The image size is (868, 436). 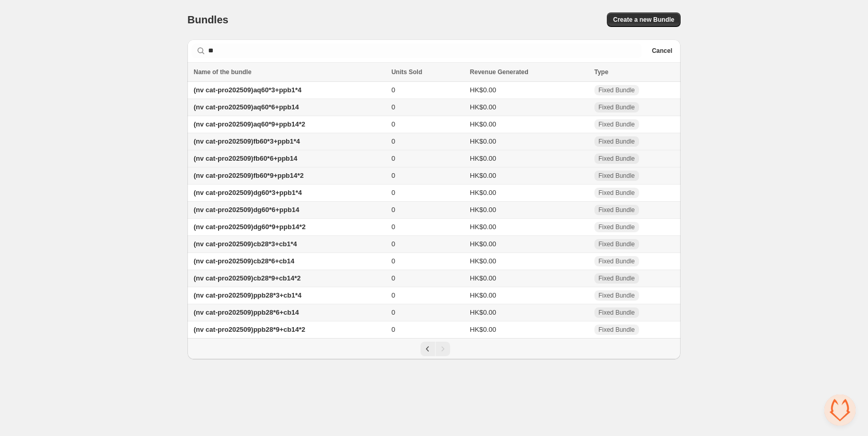 I want to click on div: Type, so click(x=635, y=72).